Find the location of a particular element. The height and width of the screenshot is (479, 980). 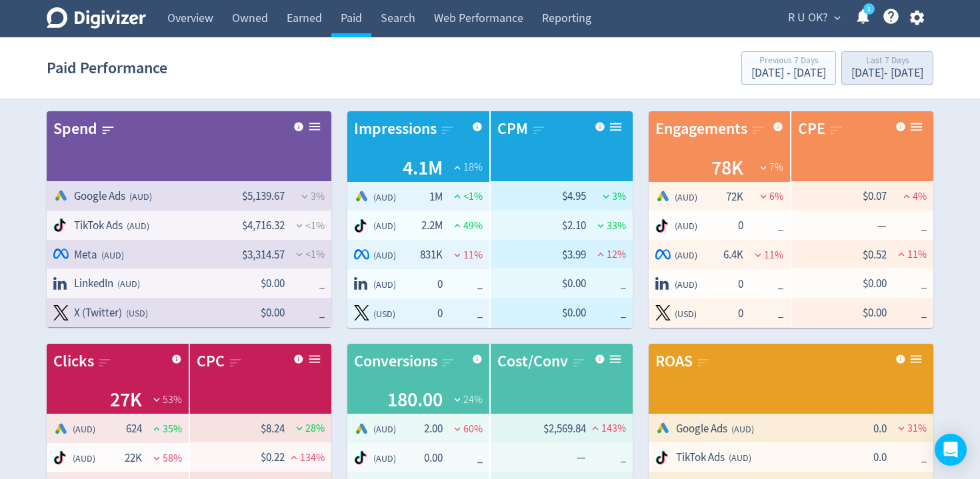

span: 180.00 is located at coordinates (414, 400).